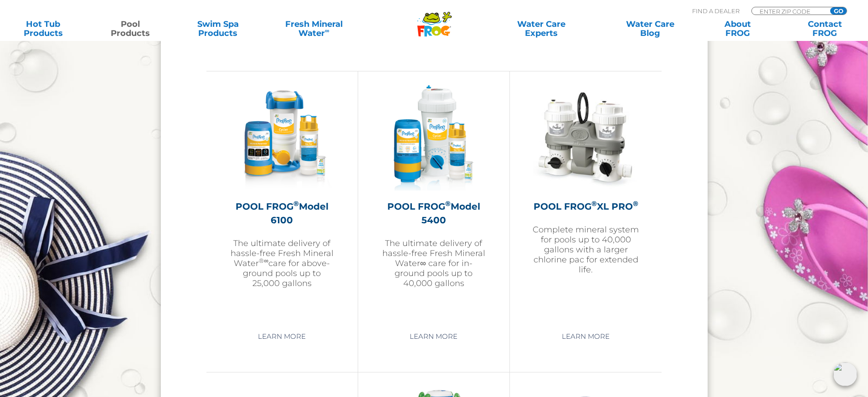 Image resolution: width=868 pixels, height=397 pixels. Describe the element at coordinates (282, 203) in the screenshot. I see `a: POOL FROG®Model 6100The ultimate delivery of hassle-free Fresh Mineral Water®∞care for above-grou...` at that location.